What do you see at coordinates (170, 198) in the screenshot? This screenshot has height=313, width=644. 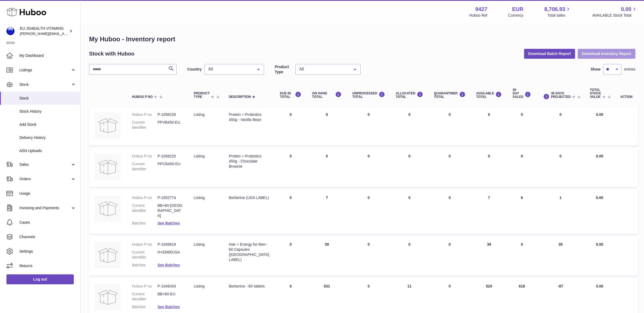 I see `dd: P-1052774` at bounding box center [170, 198].